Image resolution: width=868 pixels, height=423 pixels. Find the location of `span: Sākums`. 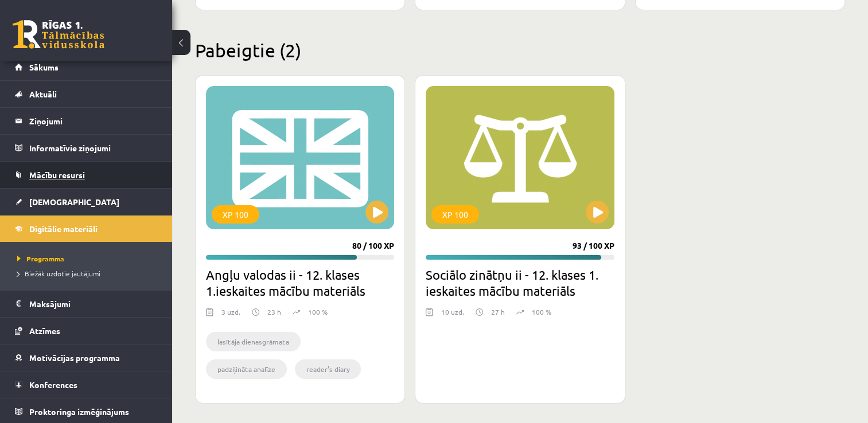

span: Sākums is located at coordinates (43, 67).